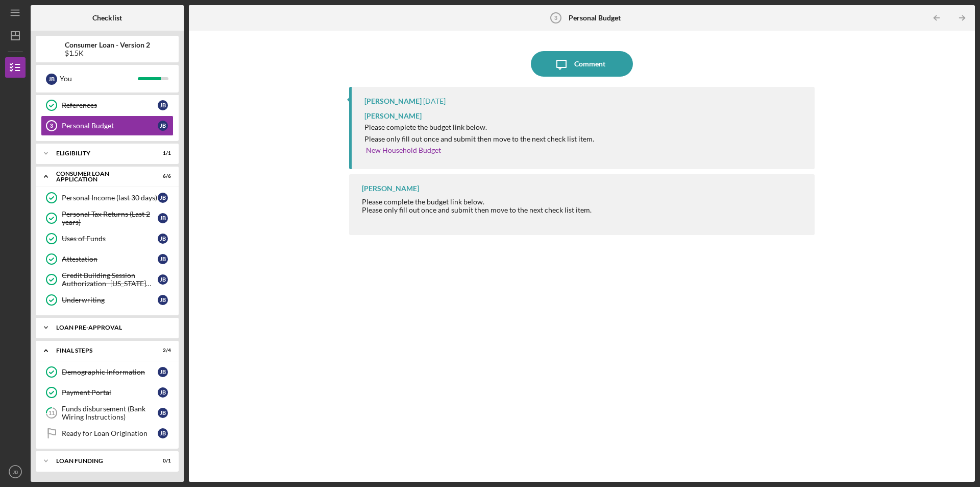 This screenshot has height=487, width=980. What do you see at coordinates (51, 413) in the screenshot?
I see `tspan: 11` at bounding box center [51, 413].